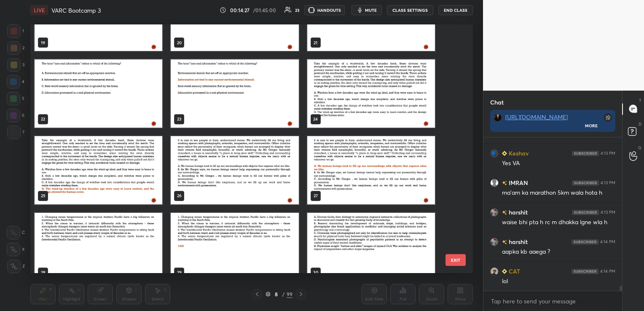  I want to click on div: 4, so click(16, 82).